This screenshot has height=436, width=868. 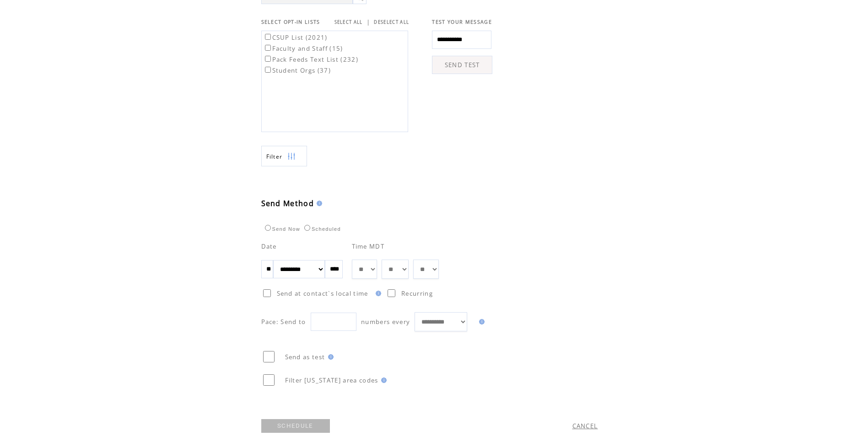 What do you see at coordinates (585, 426) in the screenshot?
I see `a: CANCEL` at bounding box center [585, 426].